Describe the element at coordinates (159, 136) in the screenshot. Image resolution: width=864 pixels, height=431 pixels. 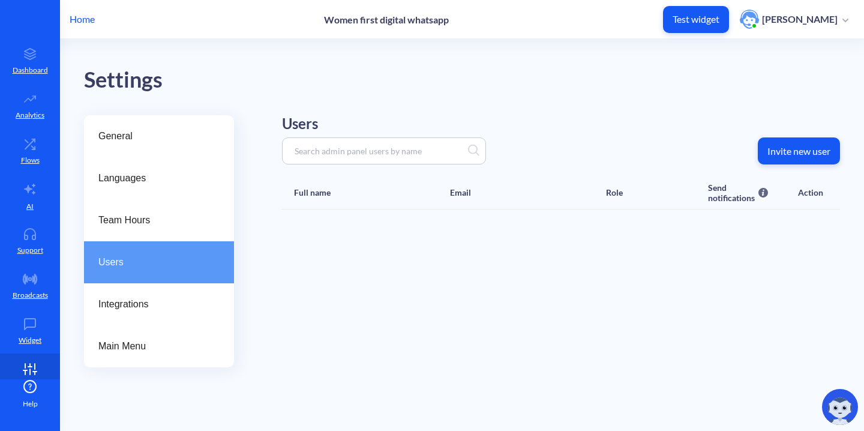
I see `a: General` at that location.